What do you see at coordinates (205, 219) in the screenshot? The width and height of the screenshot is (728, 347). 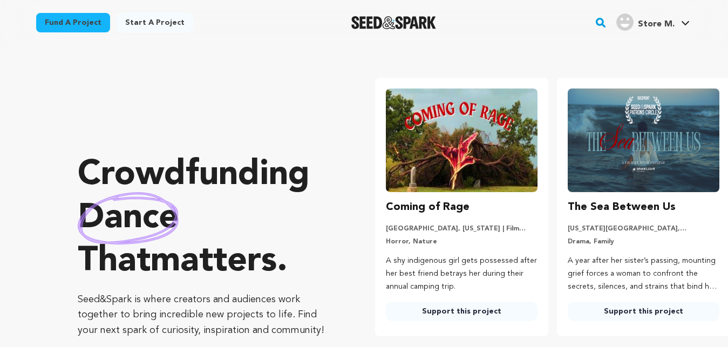 I see `p: Crowdfunding that .` at bounding box center [205, 219].